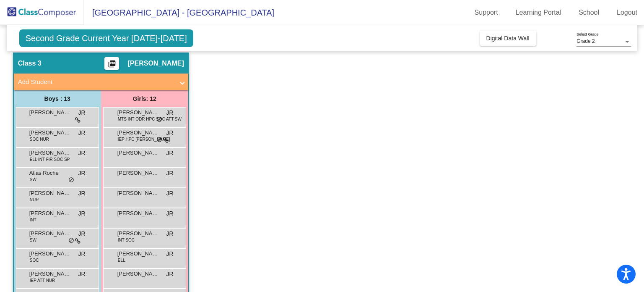 Image resolution: width=644 pixels, height=292 pixels. What do you see at coordinates (30, 64) in the screenshot?
I see `span: Class 3` at bounding box center [30, 64].